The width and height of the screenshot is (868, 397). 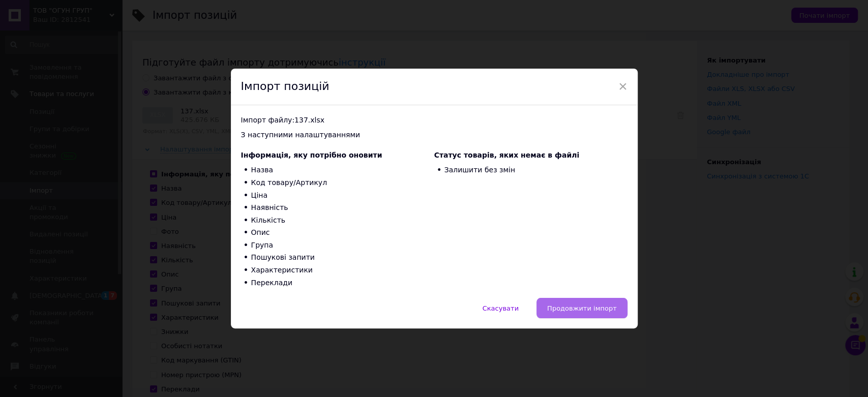 What do you see at coordinates (337, 233) in the screenshot?
I see `li: Опис` at bounding box center [337, 233].